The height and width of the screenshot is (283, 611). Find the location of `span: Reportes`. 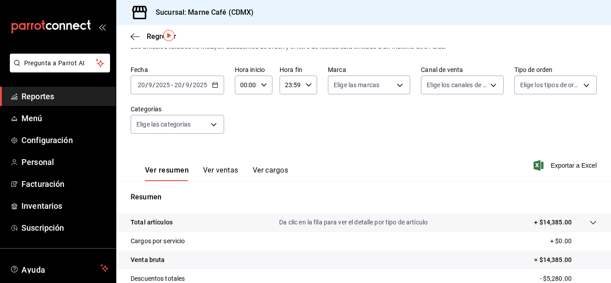

span: Reportes is located at coordinates (65, 96).